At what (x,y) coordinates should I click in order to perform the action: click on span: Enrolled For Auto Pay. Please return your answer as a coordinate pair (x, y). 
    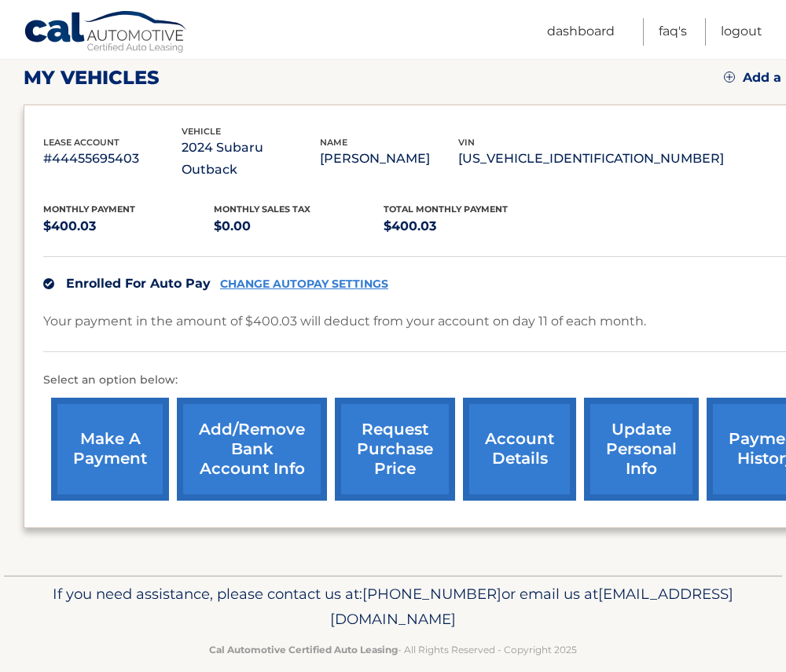
    Looking at the image, I should click on (138, 283).